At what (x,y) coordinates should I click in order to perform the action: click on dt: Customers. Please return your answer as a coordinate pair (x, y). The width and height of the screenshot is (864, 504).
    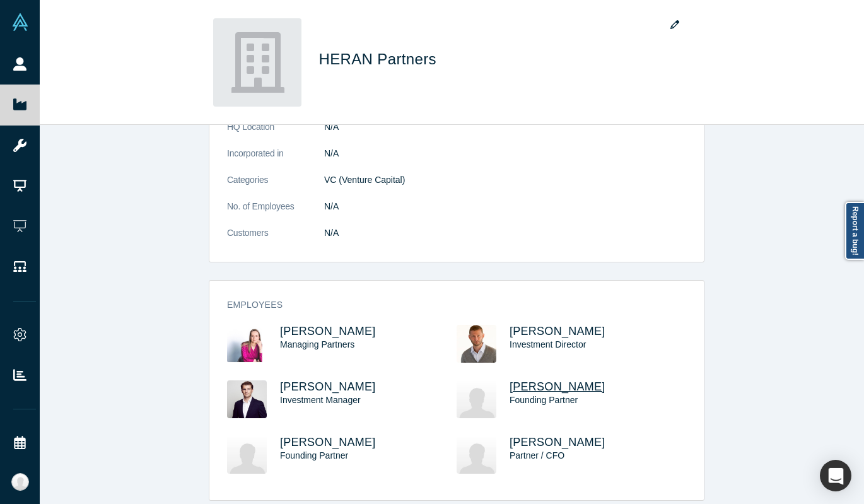
    Looking at the image, I should click on (275, 239).